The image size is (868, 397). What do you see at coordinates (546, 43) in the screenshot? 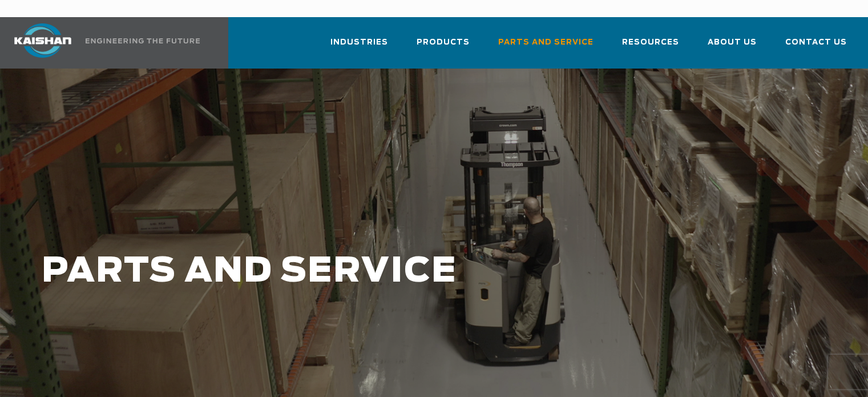
I see `span: Parts and Service` at bounding box center [546, 43].